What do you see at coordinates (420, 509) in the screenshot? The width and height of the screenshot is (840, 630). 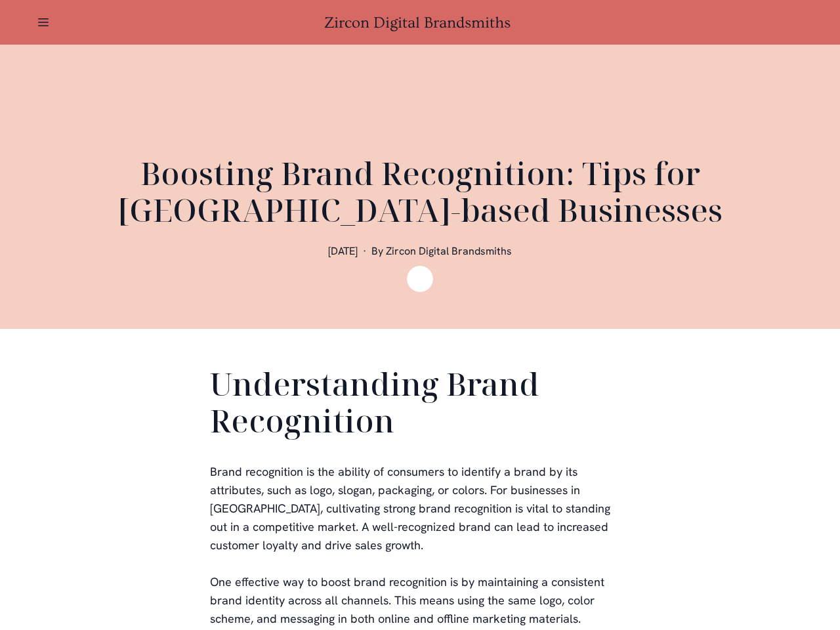 I see `p: Brand recognition is the ability of consumers to identify a brand by its attributes, such as logo...` at bounding box center [420, 509].